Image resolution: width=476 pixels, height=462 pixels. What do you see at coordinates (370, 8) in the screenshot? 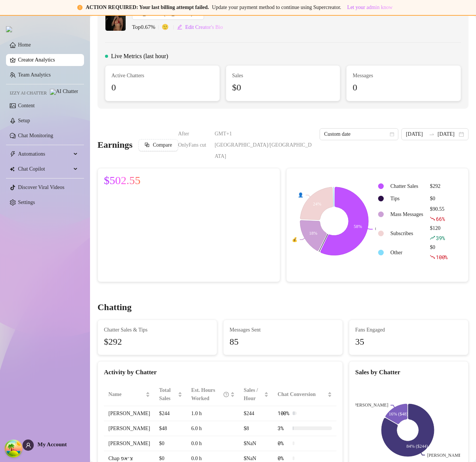
I see `button: Let your admin know` at bounding box center [370, 8].